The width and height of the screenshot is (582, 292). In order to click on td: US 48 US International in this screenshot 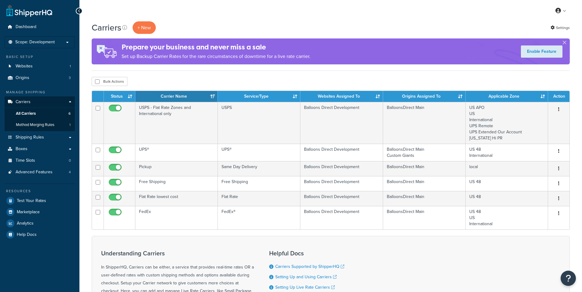, I will do `click(507, 218)`.